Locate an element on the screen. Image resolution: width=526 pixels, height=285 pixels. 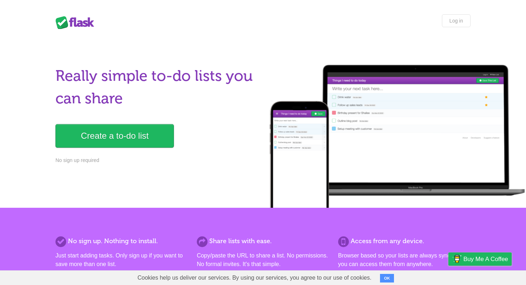
a: Buy me a coffee is located at coordinates (480, 259).